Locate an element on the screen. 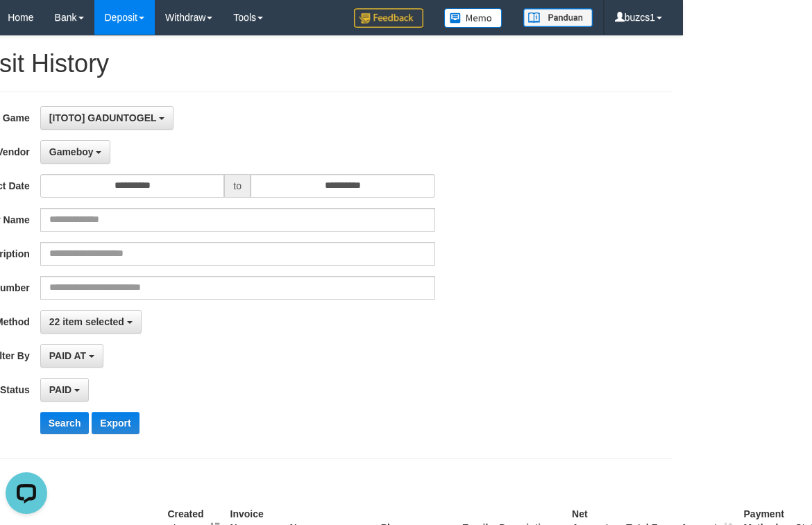 This screenshot has height=525, width=812. button: Gameboy is located at coordinates (75, 152).